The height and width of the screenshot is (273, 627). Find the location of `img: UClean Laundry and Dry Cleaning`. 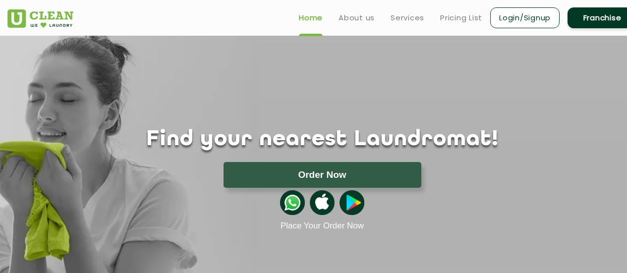

img: UClean Laundry and Dry Cleaning is located at coordinates (40, 18).